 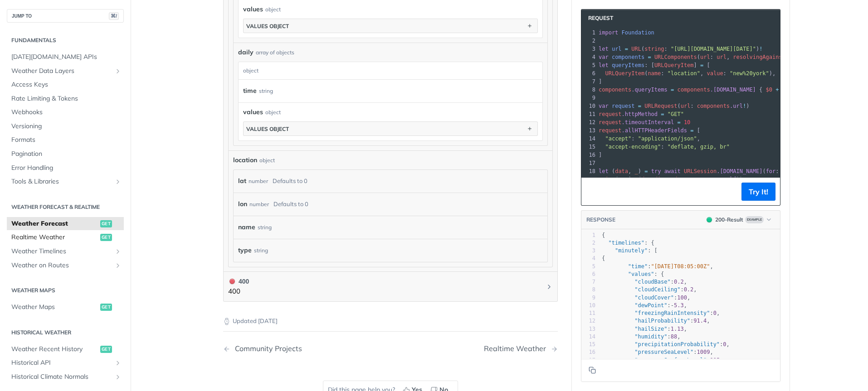 I want to click on span: daily, so click(x=246, y=52).